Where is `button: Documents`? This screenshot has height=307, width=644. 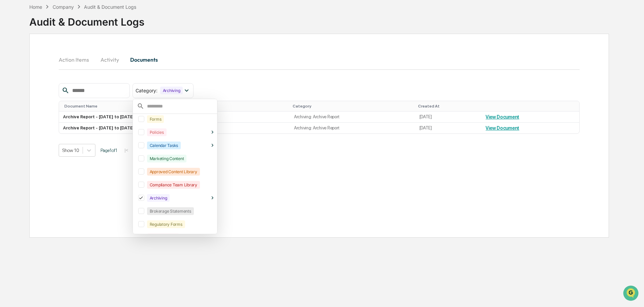 button: Documents is located at coordinates (144, 60).